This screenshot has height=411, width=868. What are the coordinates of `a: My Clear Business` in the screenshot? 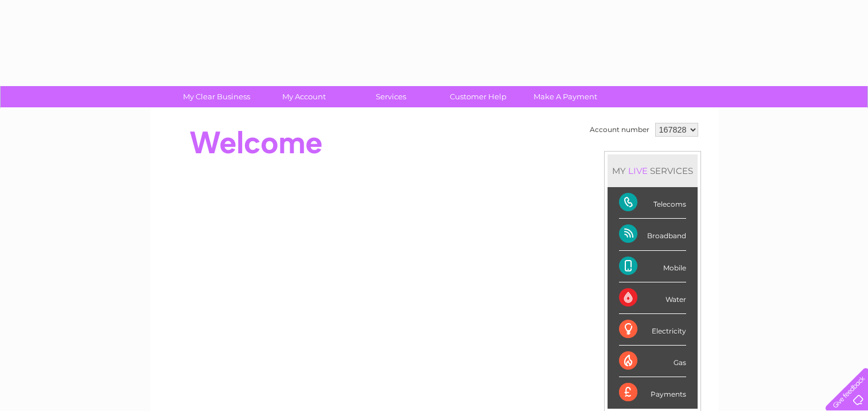 It's located at (216, 97).